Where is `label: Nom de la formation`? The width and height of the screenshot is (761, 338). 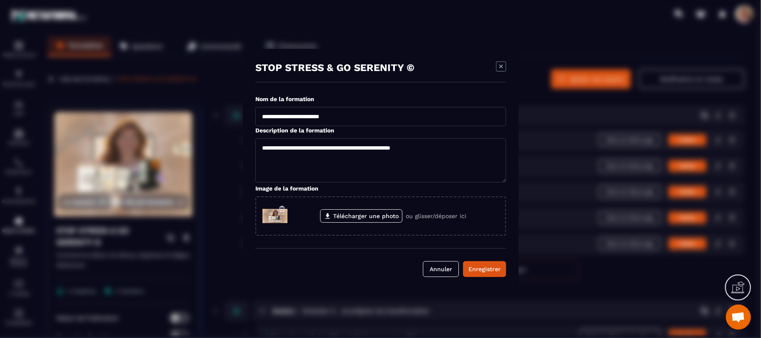
label: Nom de la formation is located at coordinates (285, 99).